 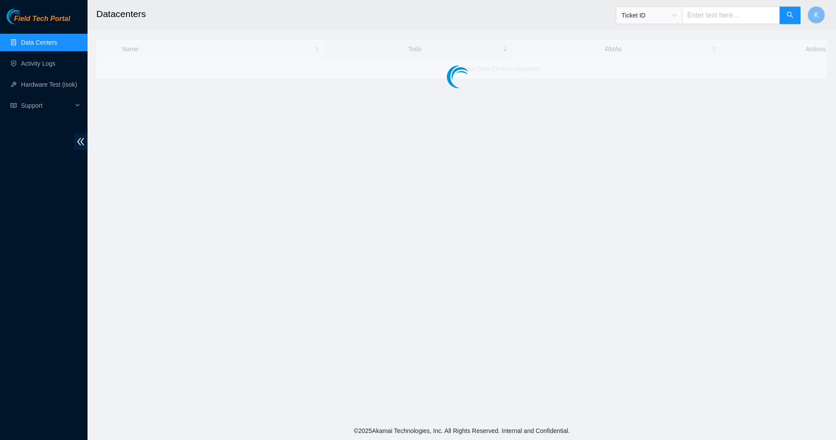 What do you see at coordinates (42, 19) in the screenshot?
I see `span: Field Tech Portal` at bounding box center [42, 19].